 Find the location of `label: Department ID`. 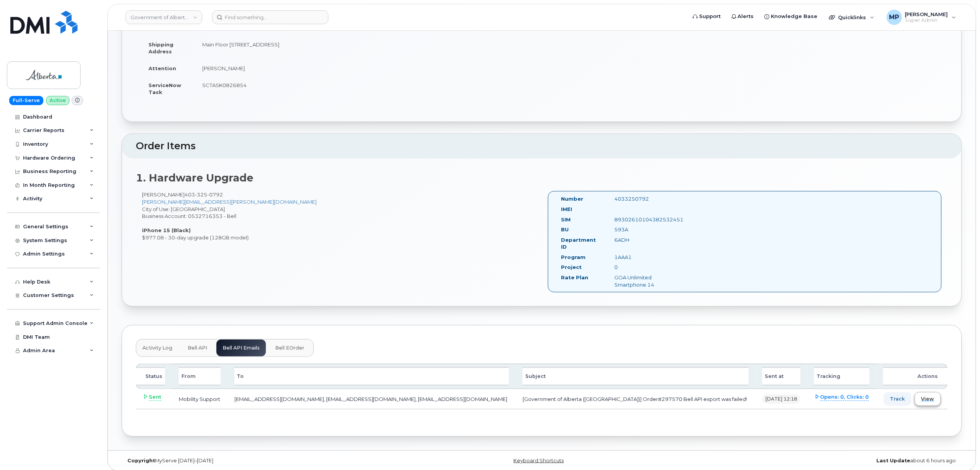

label: Department ID is located at coordinates (582, 243).